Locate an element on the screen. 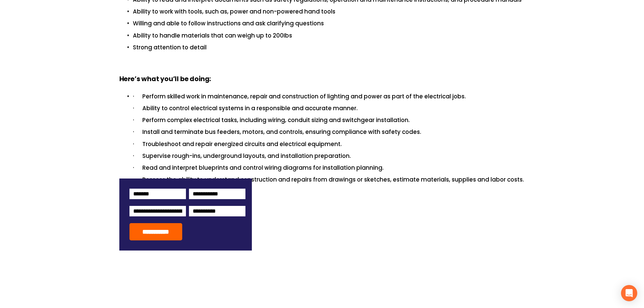  p: · Read and interpret blueprints and control wiring diagrams for installation planning. is located at coordinates (329, 168).